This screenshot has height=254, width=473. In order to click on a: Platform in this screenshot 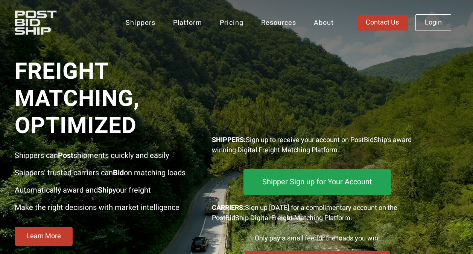, I will do `click(187, 23)`.